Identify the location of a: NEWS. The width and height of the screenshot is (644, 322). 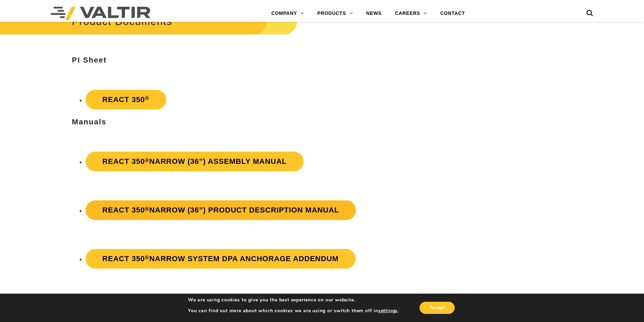
(373, 14).